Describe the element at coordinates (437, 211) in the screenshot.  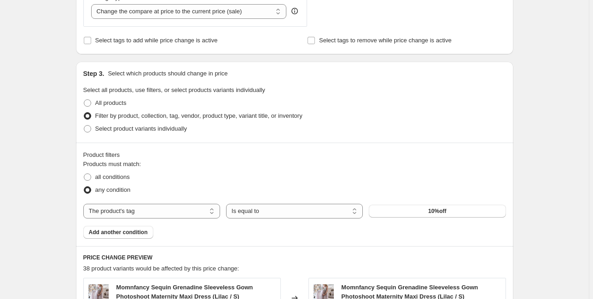
I see `button: 10%off` at that location.